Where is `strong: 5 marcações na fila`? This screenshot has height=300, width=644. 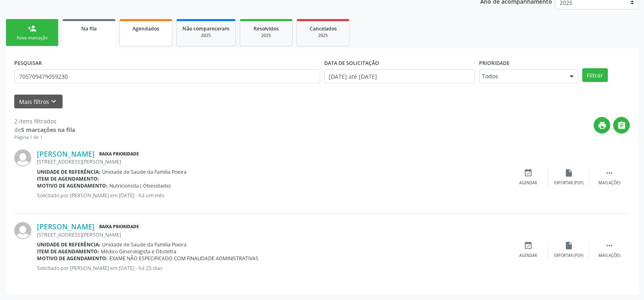
strong: 5 marcações na fila is located at coordinates (48, 129).